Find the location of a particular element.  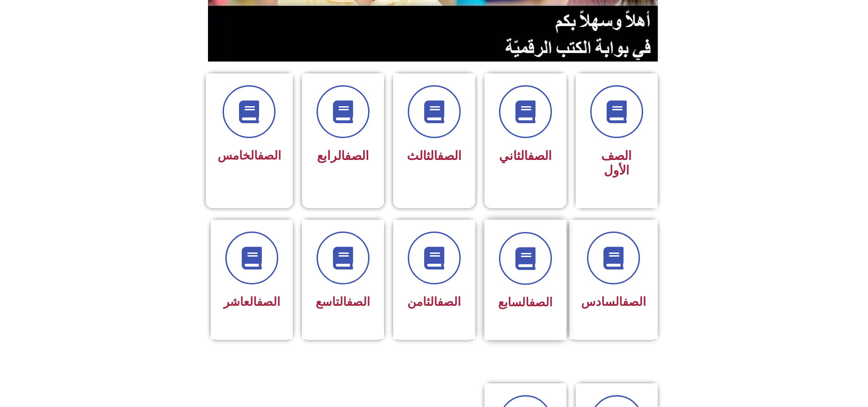

span: الخامس is located at coordinates (249, 156).